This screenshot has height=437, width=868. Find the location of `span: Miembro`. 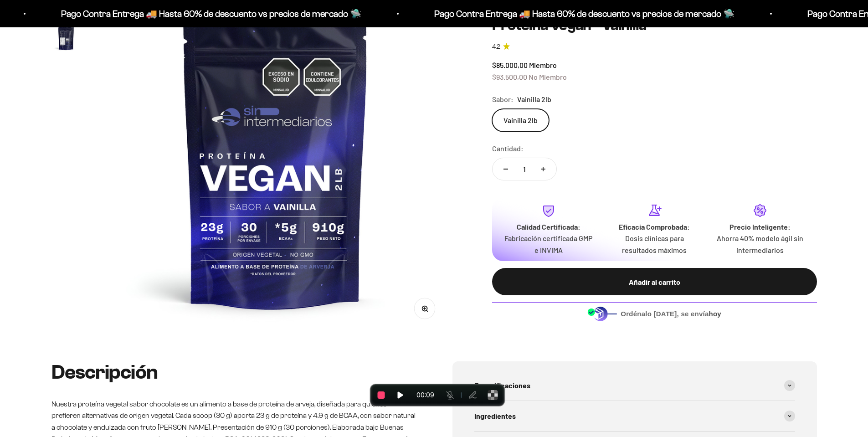

span: Miembro is located at coordinates (543, 64).